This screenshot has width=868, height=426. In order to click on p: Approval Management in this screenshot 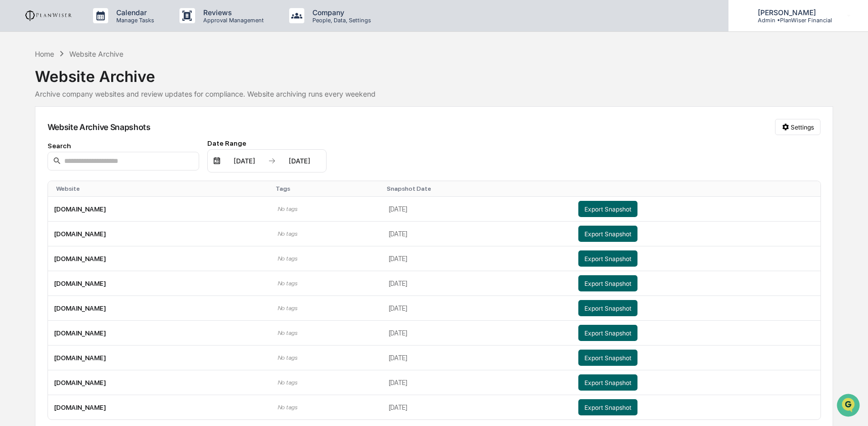, I will do `click(232, 21)`.